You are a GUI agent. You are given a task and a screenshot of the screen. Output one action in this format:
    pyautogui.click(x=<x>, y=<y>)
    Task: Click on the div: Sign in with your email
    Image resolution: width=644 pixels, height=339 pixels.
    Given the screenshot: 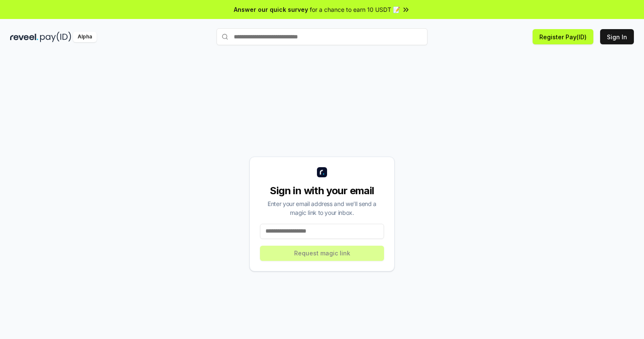 What is the action you would take?
    pyautogui.click(x=322, y=191)
    